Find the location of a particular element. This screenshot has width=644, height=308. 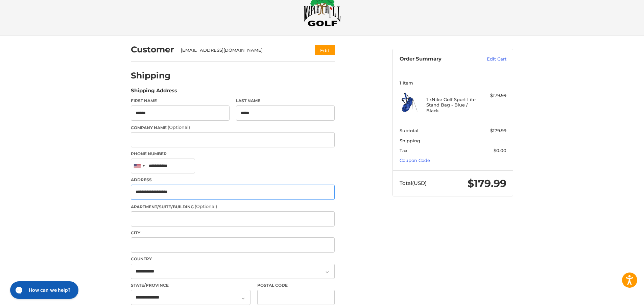

h3: Order Summary is located at coordinates (435, 59).